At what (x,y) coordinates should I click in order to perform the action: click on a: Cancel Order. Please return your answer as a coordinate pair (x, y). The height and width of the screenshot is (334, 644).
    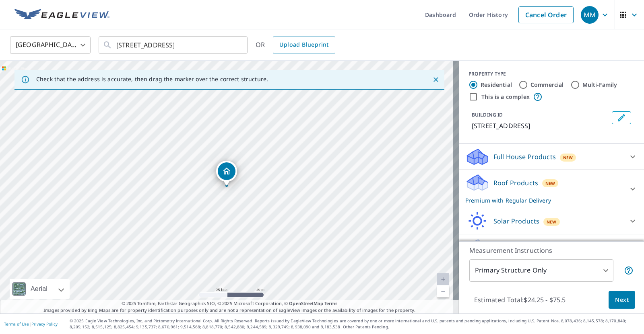
    Looking at the image, I should click on (546, 15).